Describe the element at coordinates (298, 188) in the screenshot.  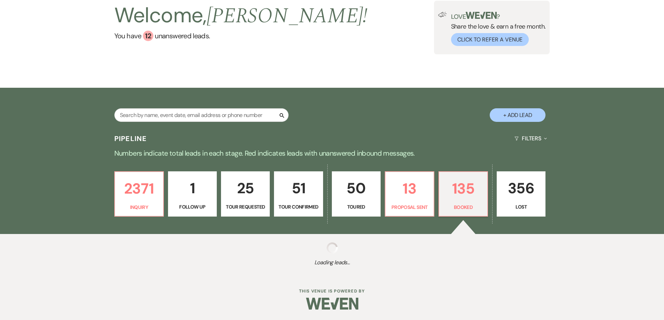
I see `p: 51` at that location.